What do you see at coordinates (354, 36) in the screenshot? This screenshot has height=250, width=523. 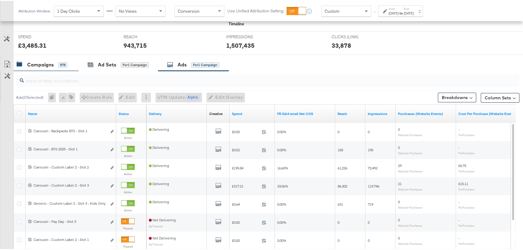 I see `span: CLICKS (LINK)` at bounding box center [354, 36].